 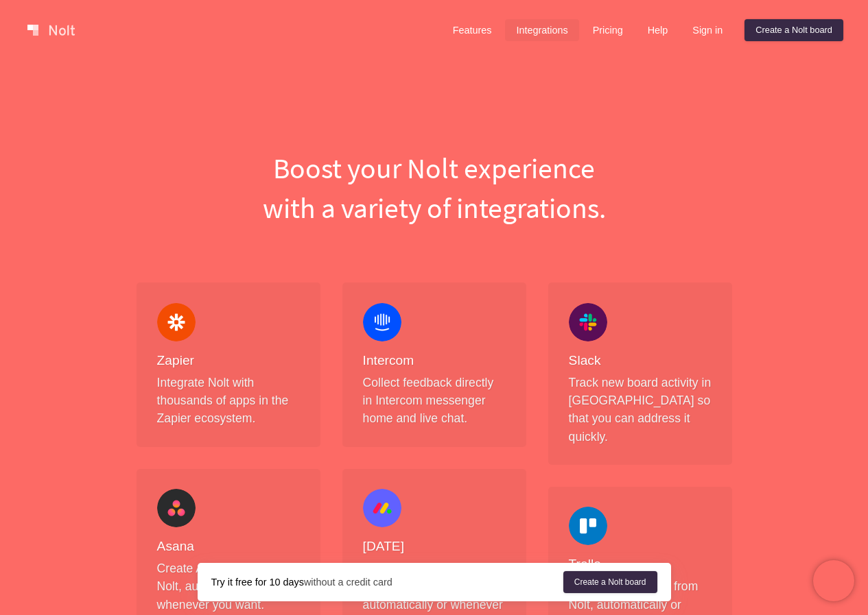 What do you see at coordinates (434, 401) in the screenshot?
I see `p: Collect feedback directly in Intercom messenger home and live chat.` at bounding box center [434, 401].